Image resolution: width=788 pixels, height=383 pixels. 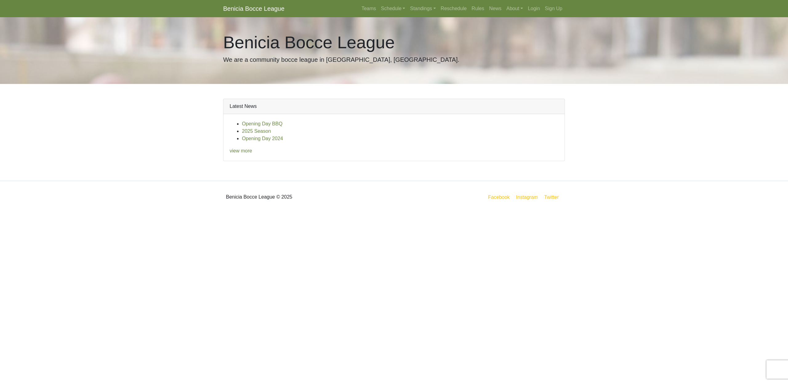 I want to click on a: About, so click(x=514, y=9).